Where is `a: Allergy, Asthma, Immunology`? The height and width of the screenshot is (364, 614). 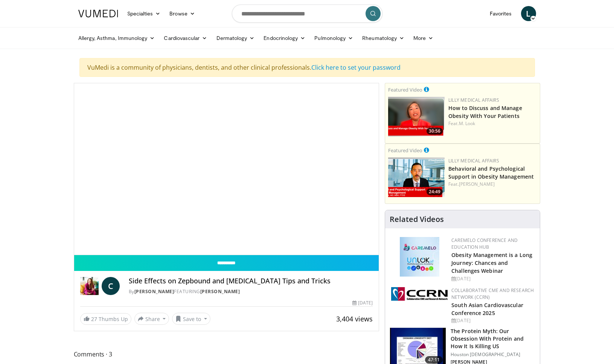
a: Allergy, Asthma, Immunology is located at coordinates (117, 38).